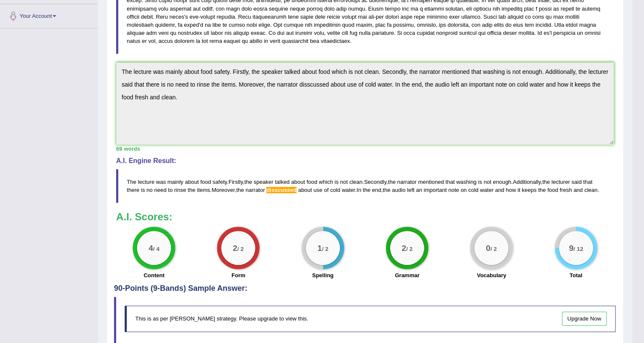 The height and width of the screenshot is (343, 644). What do you see at coordinates (365, 161) in the screenshot?
I see `h4: A.I. Engine Result:` at bounding box center [365, 161].